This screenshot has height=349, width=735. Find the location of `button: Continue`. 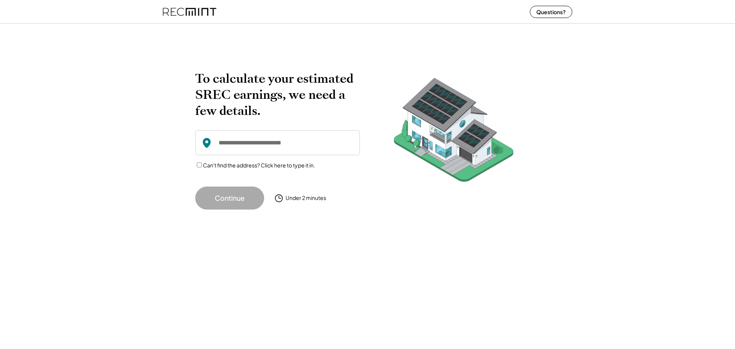

button: Continue is located at coordinates (230, 198).